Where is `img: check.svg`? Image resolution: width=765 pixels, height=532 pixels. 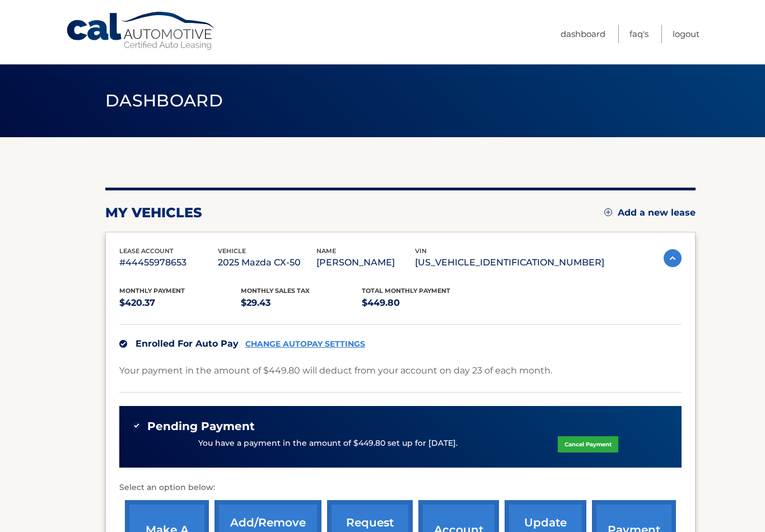
img: check.svg is located at coordinates (123, 343).